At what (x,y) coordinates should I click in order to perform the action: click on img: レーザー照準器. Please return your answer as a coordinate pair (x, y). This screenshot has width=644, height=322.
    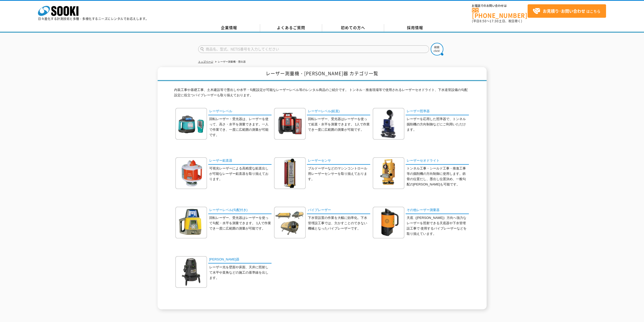
    Looking at the image, I should click on (388, 123).